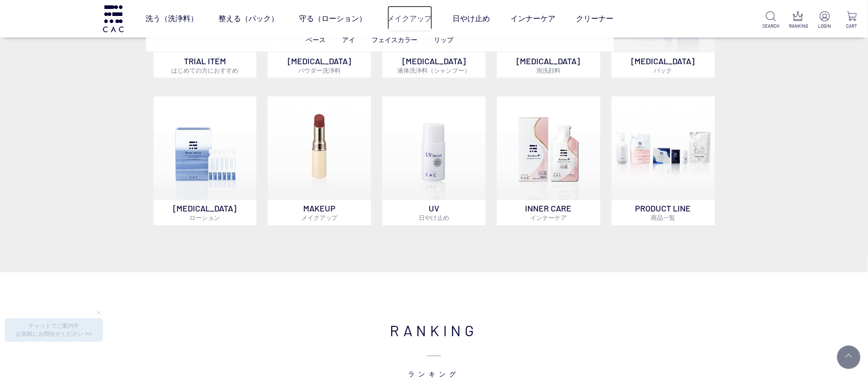 This screenshot has height=384, width=868. Describe the element at coordinates (205, 65) in the screenshot. I see `p: TRIAL ITEM` at that location.